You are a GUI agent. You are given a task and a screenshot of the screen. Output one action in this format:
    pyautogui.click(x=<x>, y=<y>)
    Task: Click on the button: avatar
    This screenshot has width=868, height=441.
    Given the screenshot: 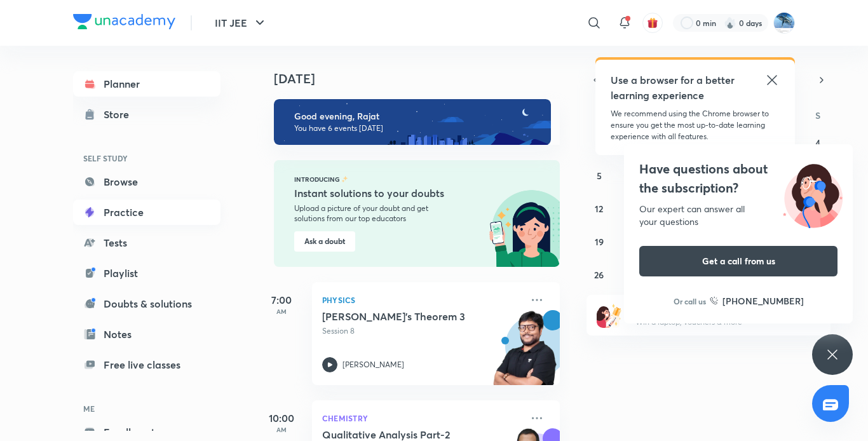 What is the action you would take?
    pyautogui.click(x=652, y=23)
    